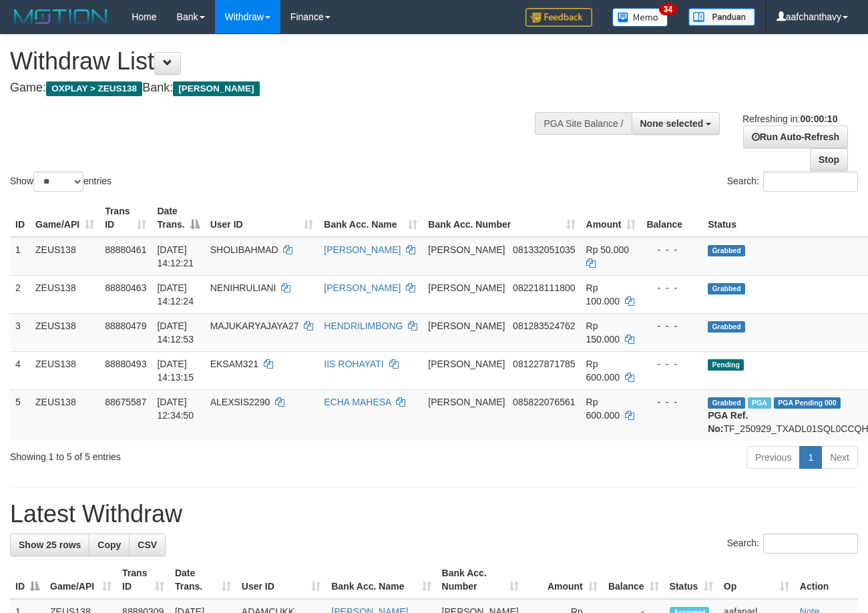  I want to click on span: NENIHRULIANI, so click(243, 288).